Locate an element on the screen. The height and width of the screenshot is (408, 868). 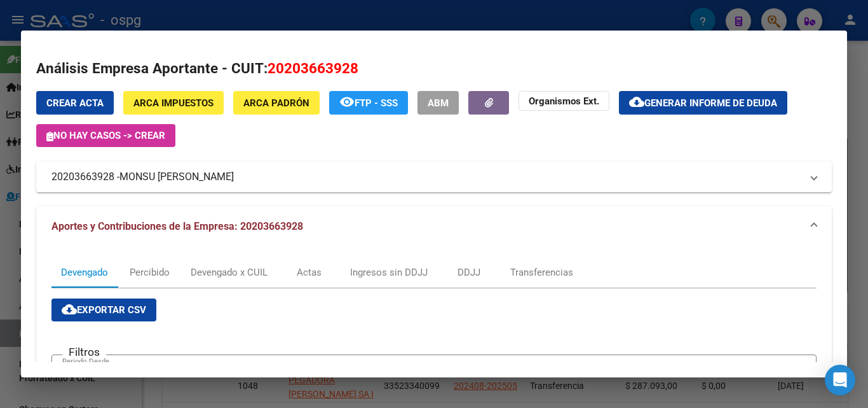
button: Organismos Ext. is located at coordinates (563, 101).